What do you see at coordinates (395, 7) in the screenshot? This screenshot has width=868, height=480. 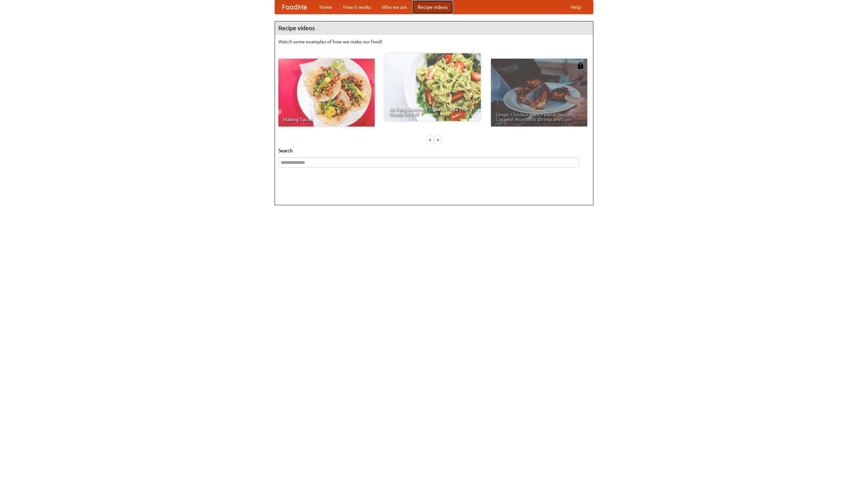 I see `a: Who we are` at bounding box center [395, 7].